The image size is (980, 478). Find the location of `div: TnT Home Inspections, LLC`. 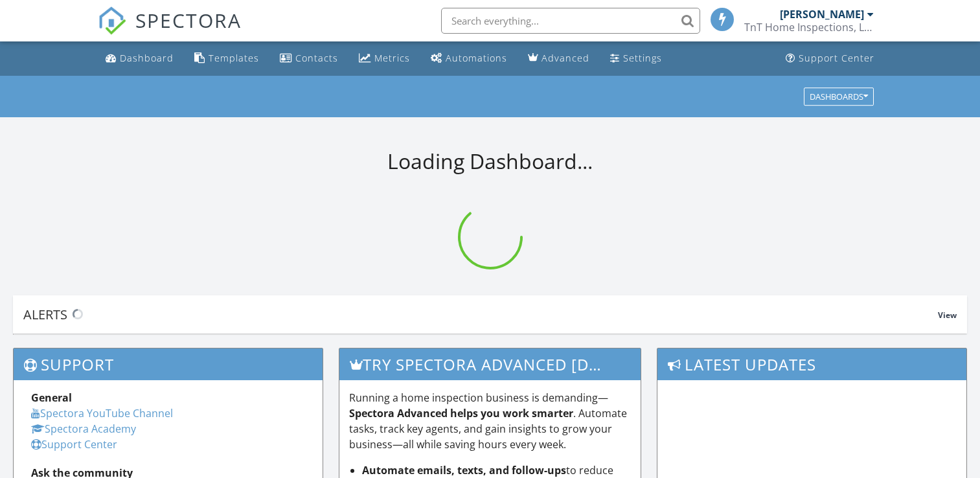

div: TnT Home Inspections, LLC is located at coordinates (808, 27).